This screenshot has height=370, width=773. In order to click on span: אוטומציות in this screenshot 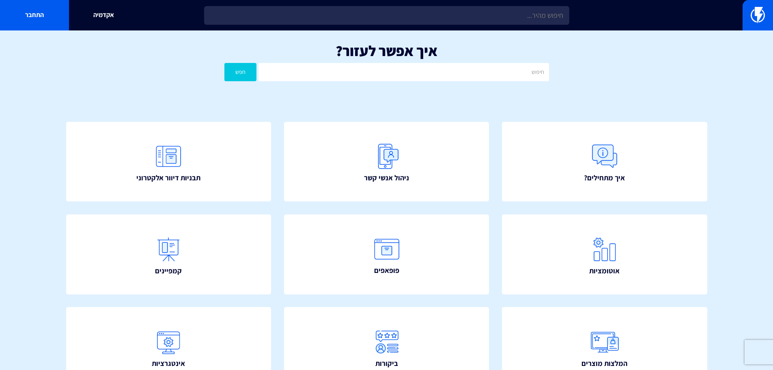, I will do `click(604, 271)`.